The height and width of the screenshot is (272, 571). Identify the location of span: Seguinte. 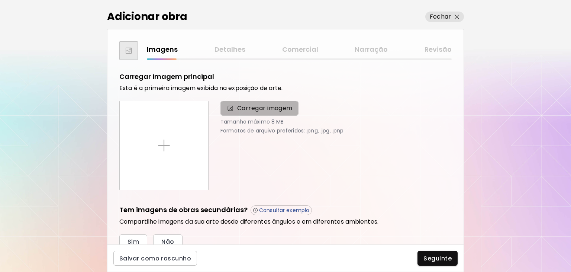
(438, 258).